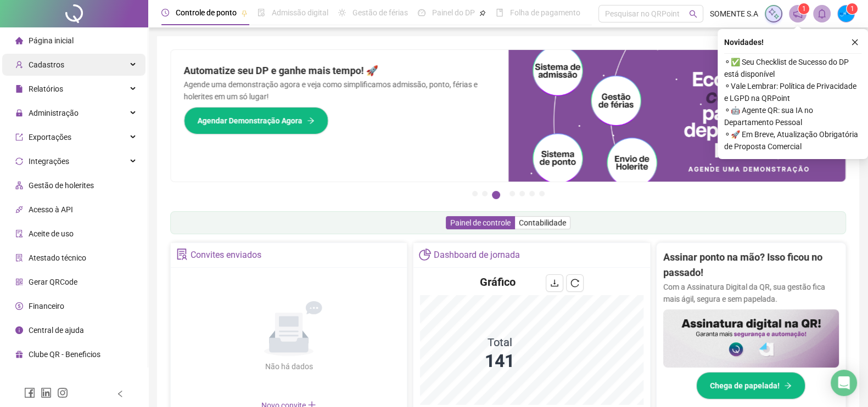 This screenshot has height=407, width=868. Describe the element at coordinates (751, 338) in the screenshot. I see `img: banner%2F02c71560-61a6-44d4-94b9-c8ab97240462.png` at that location.